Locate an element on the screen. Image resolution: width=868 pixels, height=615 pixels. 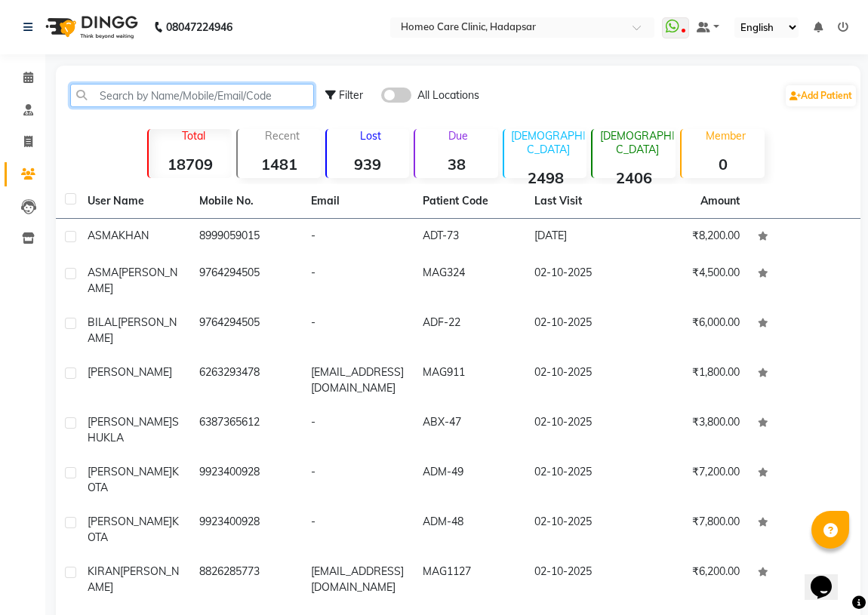
img: logo is located at coordinates (90, 27).